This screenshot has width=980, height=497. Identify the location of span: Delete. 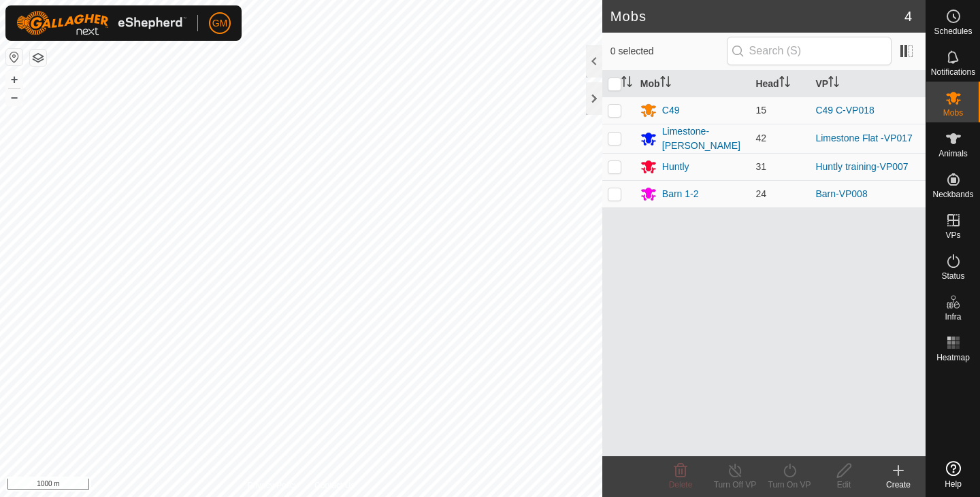
(680, 485).